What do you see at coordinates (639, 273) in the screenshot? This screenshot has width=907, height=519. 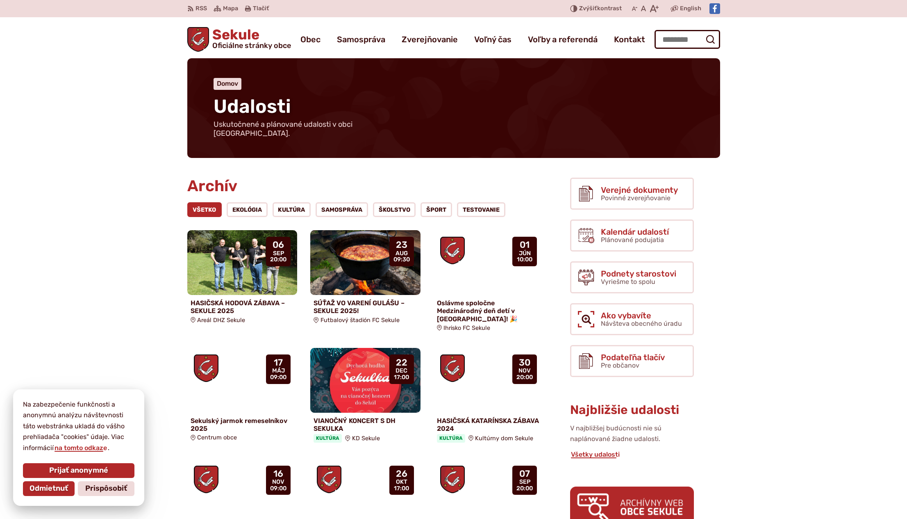 I see `span: Podnety starostovi` at bounding box center [639, 273].